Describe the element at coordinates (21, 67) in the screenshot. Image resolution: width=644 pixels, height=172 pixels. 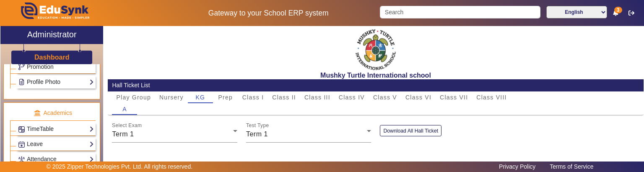
I see `img: Branchoperations.png` at that location.